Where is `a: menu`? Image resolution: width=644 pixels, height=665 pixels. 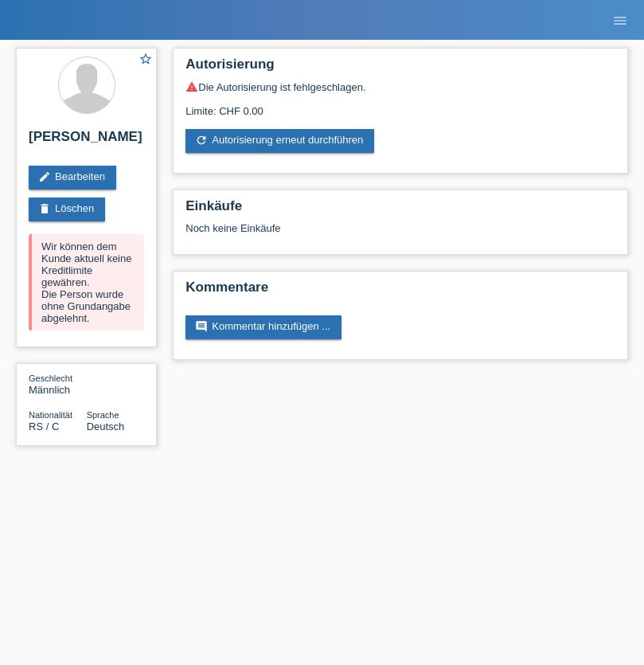 a: menu is located at coordinates (621, 20).